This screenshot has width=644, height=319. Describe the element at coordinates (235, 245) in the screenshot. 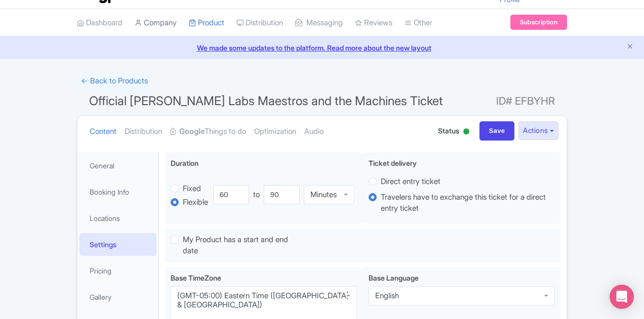

I see `span: My Product has a start and end date` at that location.